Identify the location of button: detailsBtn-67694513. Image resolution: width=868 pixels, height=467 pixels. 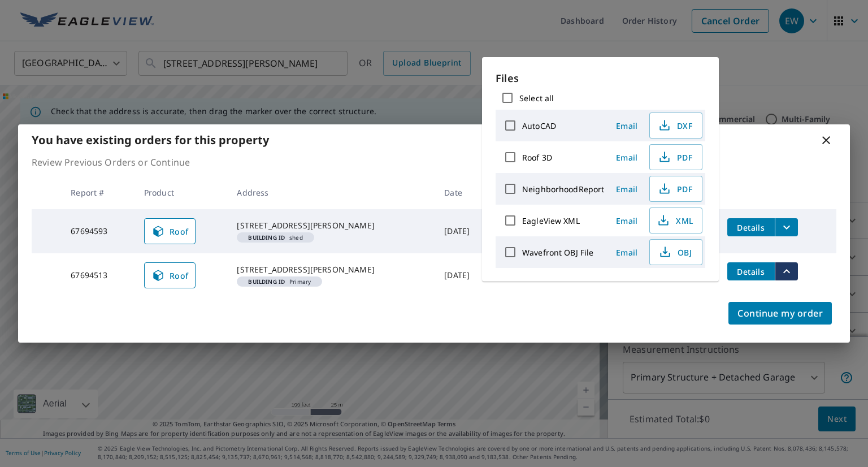
(751, 271).